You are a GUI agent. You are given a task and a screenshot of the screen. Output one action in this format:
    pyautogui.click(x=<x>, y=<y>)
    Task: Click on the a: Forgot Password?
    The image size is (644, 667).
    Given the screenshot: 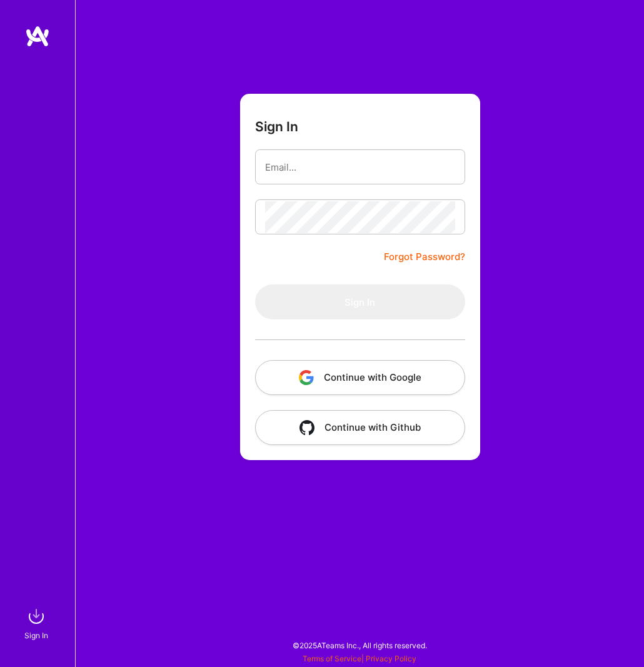 What is the action you would take?
    pyautogui.click(x=424, y=257)
    